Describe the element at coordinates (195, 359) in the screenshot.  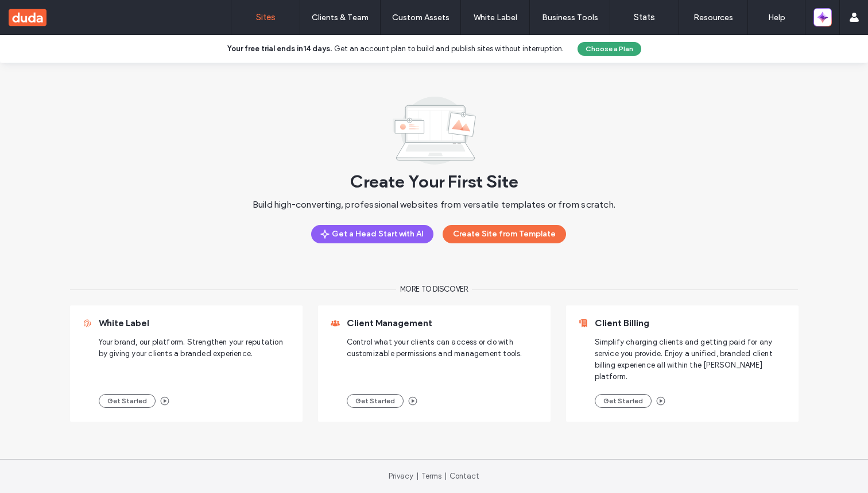
I see `span: Your brand, our platform. Strengthen your reputation by giving your clients a branded experience.` at that location.